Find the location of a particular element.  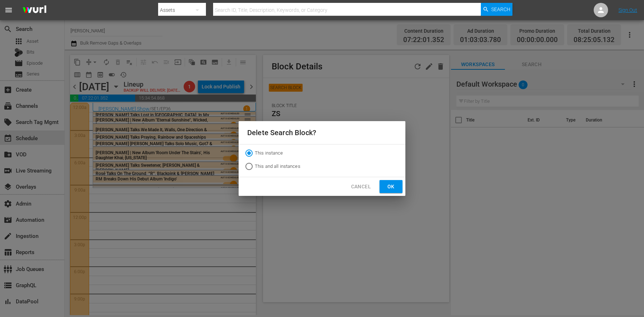

span: This instance is located at coordinates (269, 154).